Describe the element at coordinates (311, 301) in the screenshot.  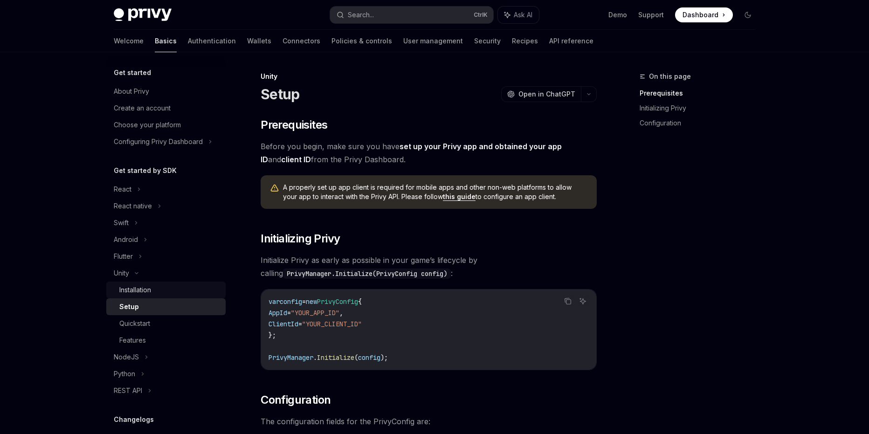
I see `span: new` at that location.